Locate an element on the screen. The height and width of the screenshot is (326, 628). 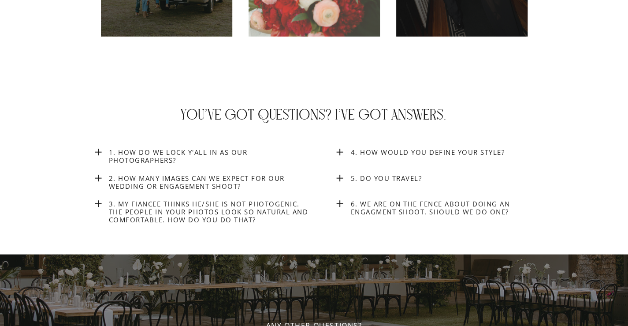
a: 4. How would you define your style? is located at coordinates (453, 152).